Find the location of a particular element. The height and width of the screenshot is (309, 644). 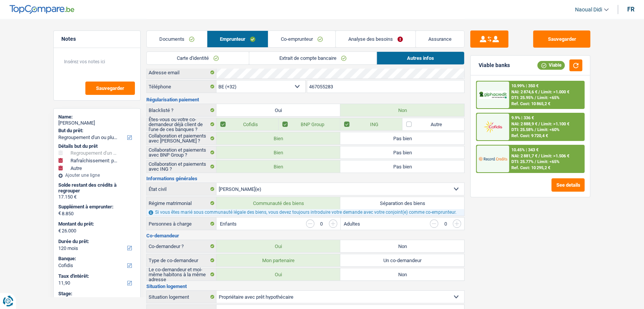

div: Viable banks is located at coordinates (493, 65).